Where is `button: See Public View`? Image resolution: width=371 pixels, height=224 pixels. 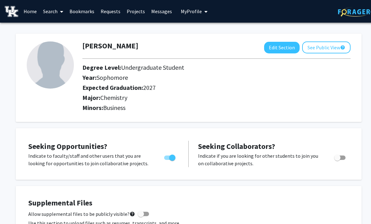
button: See Public View is located at coordinates (326, 47).